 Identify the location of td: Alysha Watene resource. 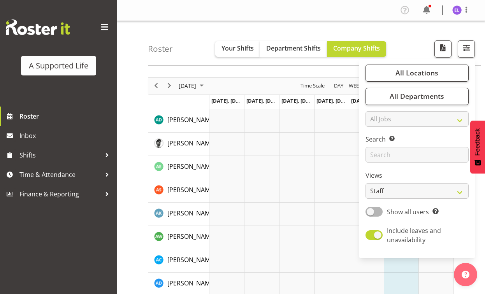
(178, 238).